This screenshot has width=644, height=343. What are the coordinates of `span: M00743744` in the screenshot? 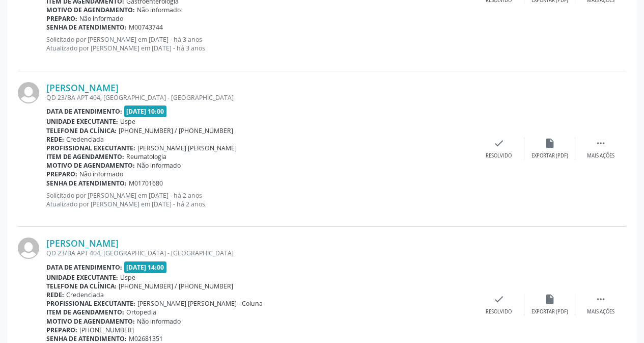 It's located at (146, 27).